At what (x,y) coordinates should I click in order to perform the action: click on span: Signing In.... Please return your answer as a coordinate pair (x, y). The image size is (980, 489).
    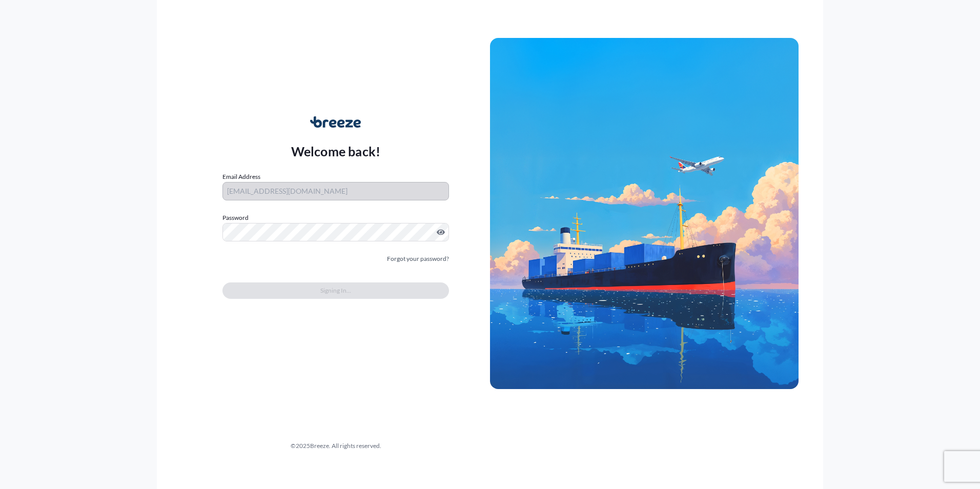
    Looking at the image, I should click on (335, 291).